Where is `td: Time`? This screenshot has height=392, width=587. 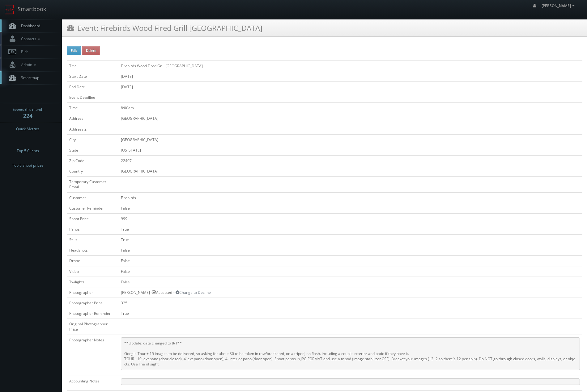
td: Time is located at coordinates (92, 108).